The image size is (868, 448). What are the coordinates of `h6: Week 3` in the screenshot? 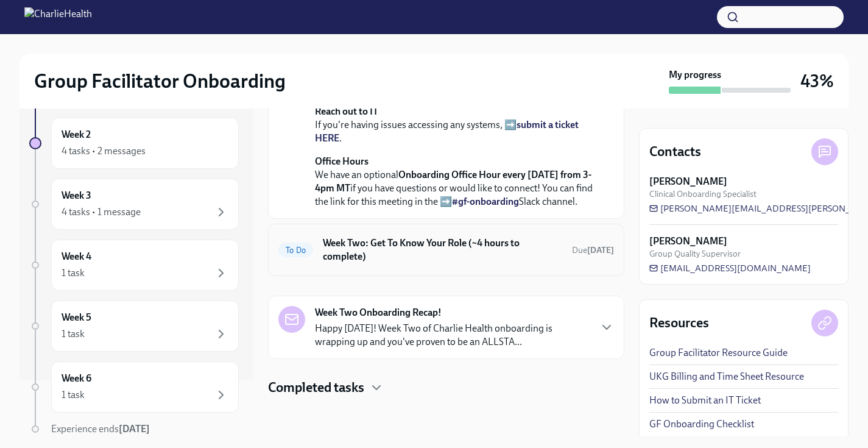 It's located at (76, 196).